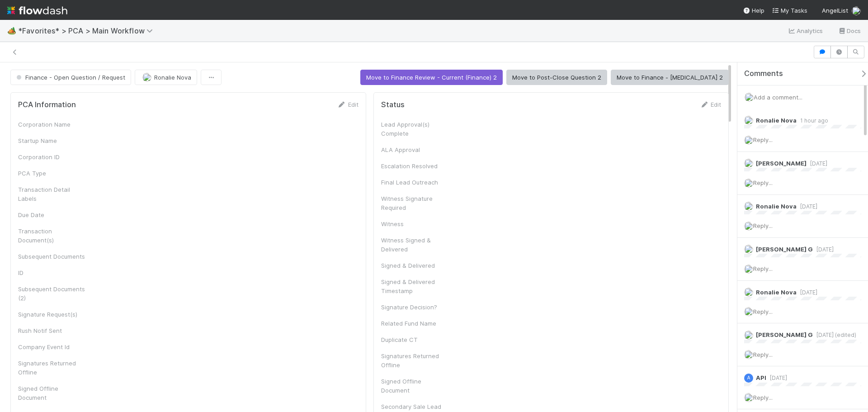 This screenshot has height=412, width=868. What do you see at coordinates (166, 77) in the screenshot?
I see `button: Ronalie Nova` at bounding box center [166, 77].